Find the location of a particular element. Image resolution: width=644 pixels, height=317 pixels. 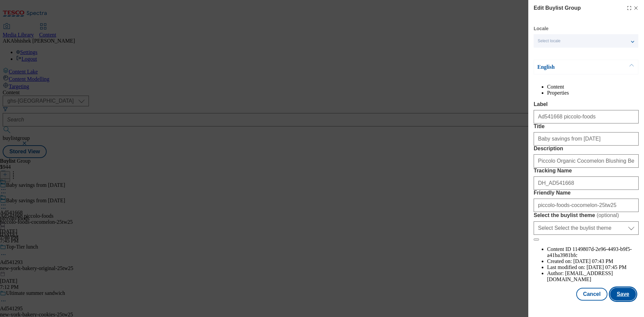

label: Select the buylist theme is located at coordinates (585, 215).